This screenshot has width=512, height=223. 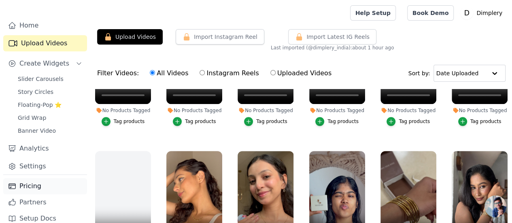 What do you see at coordinates (37, 131) in the screenshot?
I see `span: Banner Video` at bounding box center [37, 131].